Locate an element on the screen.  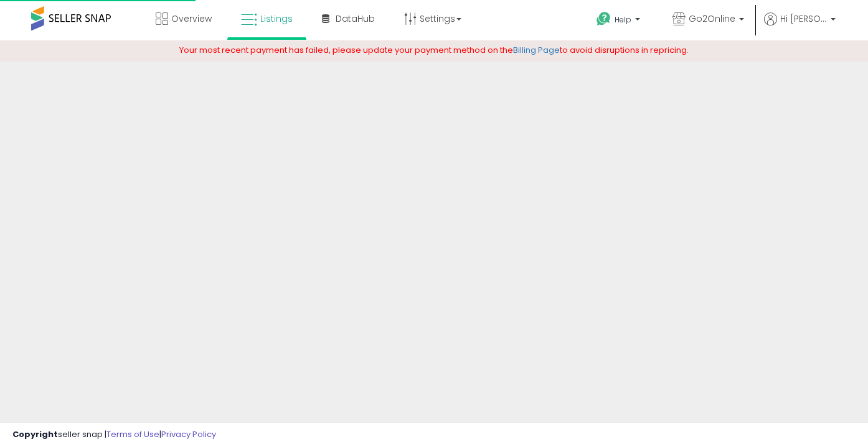
div: seller snap | | is located at coordinates (114, 435).